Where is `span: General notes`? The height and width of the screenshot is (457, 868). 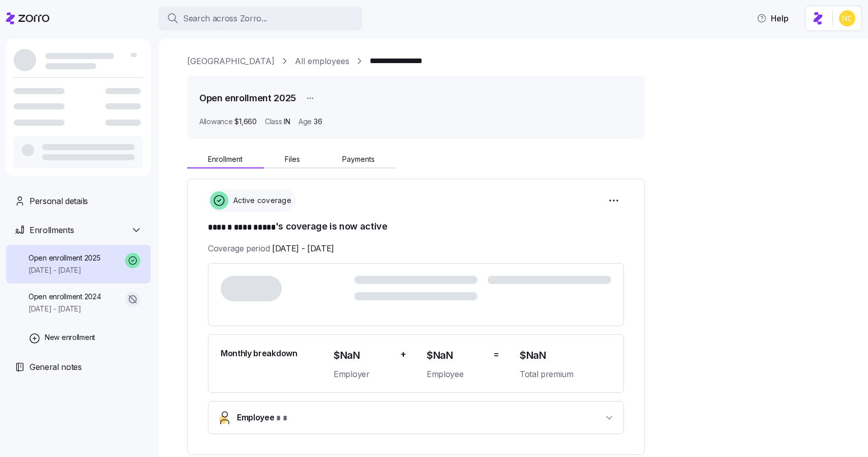 span: General notes is located at coordinates (55, 367).